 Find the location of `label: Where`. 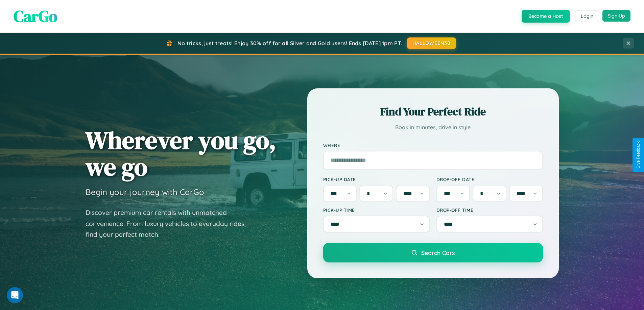

label: Where is located at coordinates (433, 145).